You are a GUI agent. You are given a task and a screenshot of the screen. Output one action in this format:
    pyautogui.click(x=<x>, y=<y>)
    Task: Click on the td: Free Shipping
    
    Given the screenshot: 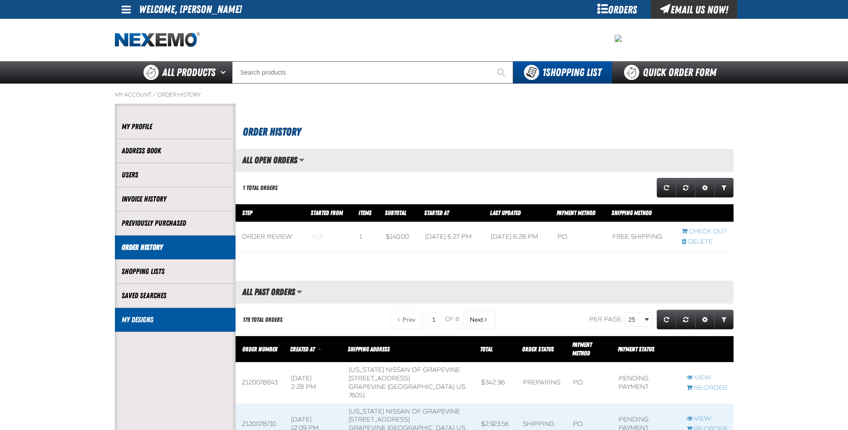 What is the action you would take?
    pyautogui.click(x=641, y=237)
    